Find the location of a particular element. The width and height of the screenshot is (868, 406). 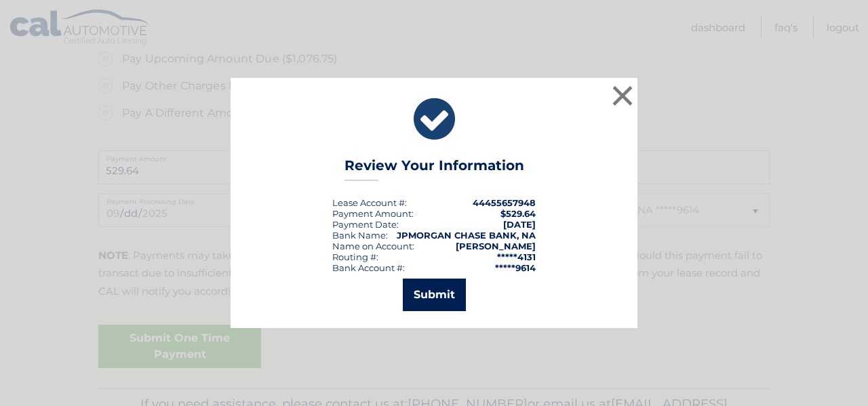

div: Payment Amount: is located at coordinates (372, 213).